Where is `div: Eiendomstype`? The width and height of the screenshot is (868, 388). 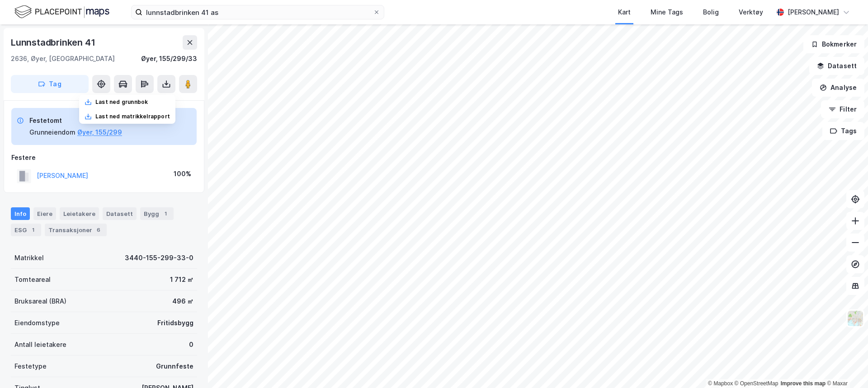
div: Eiendomstype is located at coordinates (37, 323).